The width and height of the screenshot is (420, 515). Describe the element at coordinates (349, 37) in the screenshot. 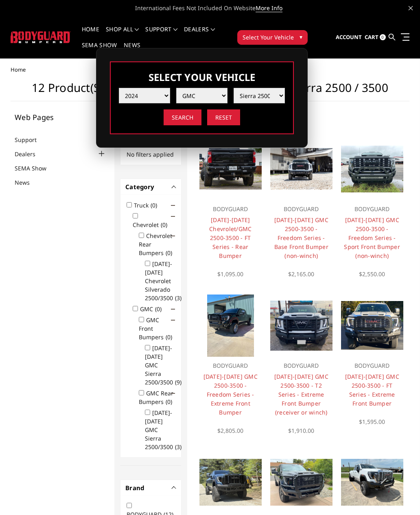

I see `span: Account` at that location.